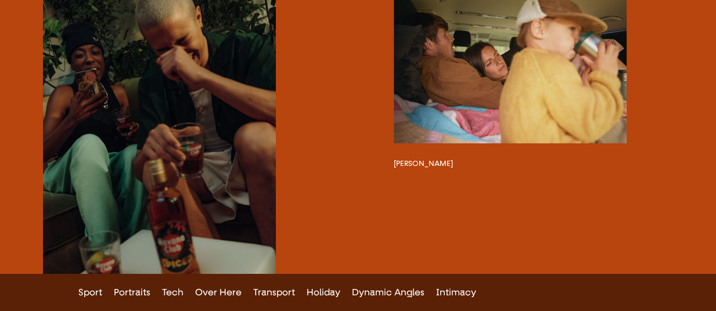  Describe the element at coordinates (388, 292) in the screenshot. I see `a: Dynamic Angles` at that location.